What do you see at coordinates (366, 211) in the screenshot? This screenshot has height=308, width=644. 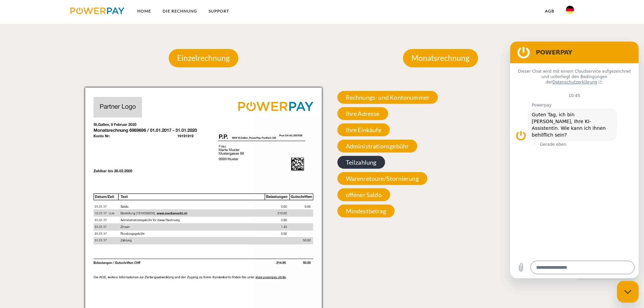 I see `span: Mindestbetrag` at bounding box center [366, 211].